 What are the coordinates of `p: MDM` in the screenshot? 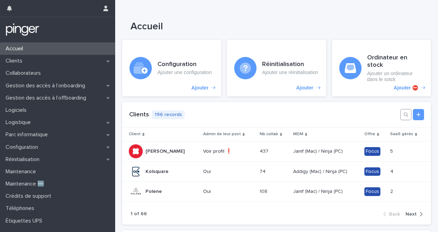 It's located at (298, 134).